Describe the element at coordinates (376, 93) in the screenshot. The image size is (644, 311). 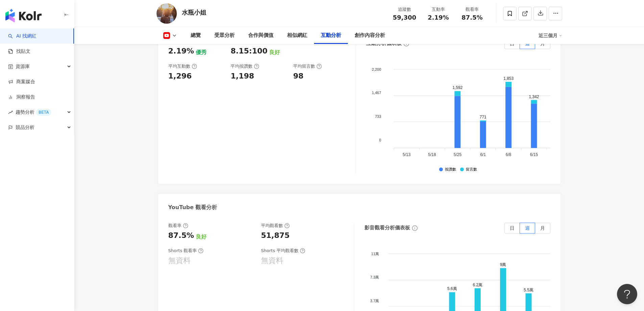
I see `tspan: 1,467` at that location.